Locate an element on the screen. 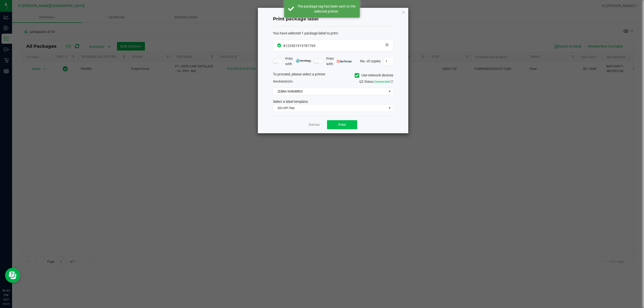 The width and height of the screenshot is (644, 308). span: Send to: is located at coordinates (283, 81).